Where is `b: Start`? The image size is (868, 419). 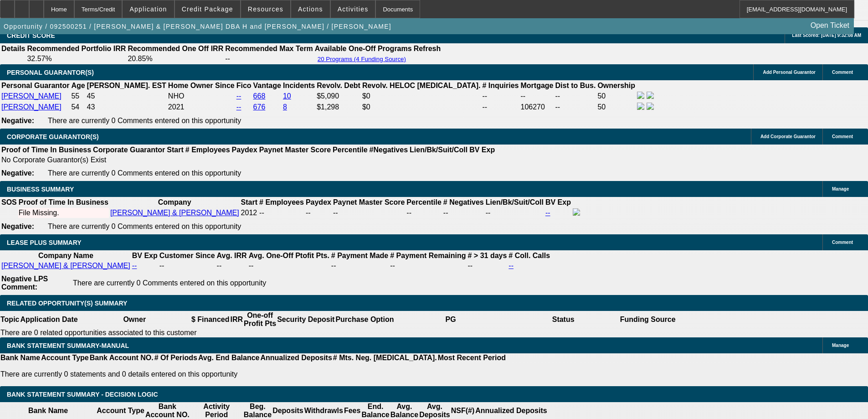 b: Start is located at coordinates (249, 202).